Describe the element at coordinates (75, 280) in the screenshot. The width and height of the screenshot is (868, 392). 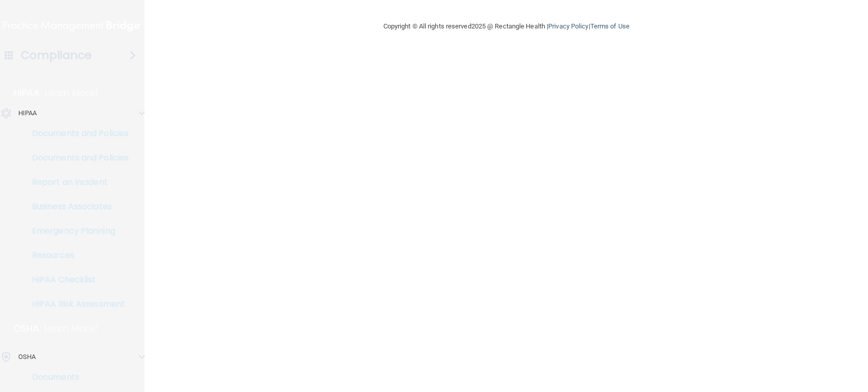
I see `p: HIPAA Checklist` at that location.